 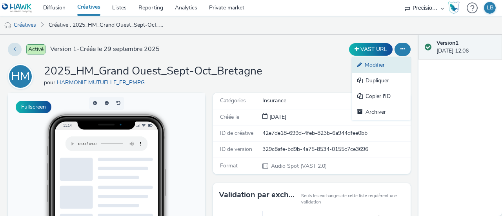 What do you see at coordinates (336, 149) in the screenshot?
I see `div: 329c8afe-bd9b-4a75-8534-0155c7ce3696` at bounding box center [336, 149].